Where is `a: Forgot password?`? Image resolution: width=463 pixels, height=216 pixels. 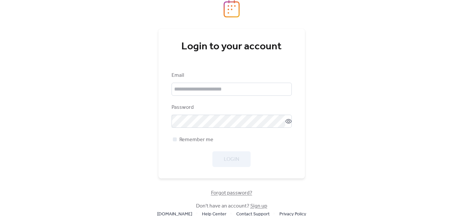 a: Forgot password? is located at coordinates (232, 193).